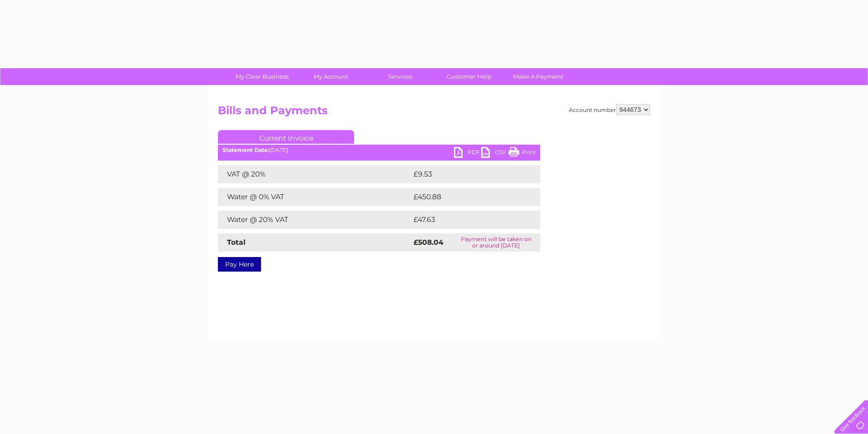 The height and width of the screenshot is (434, 868). Describe the element at coordinates (469, 76) in the screenshot. I see `a: Customer Help` at that location.